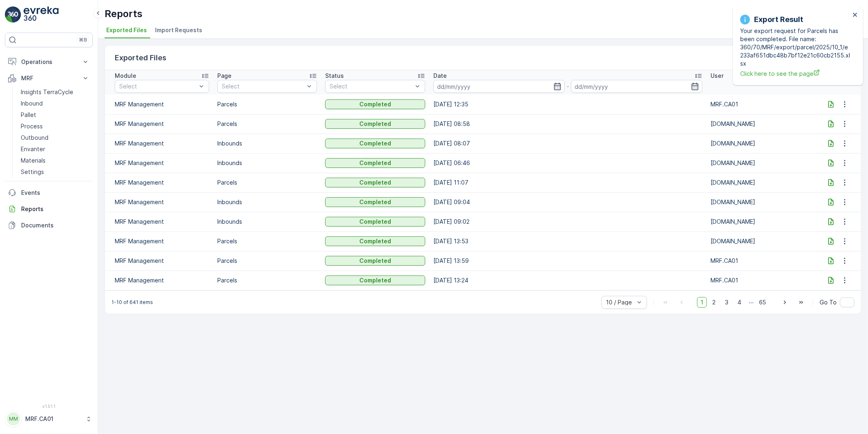  What do you see at coordinates (795, 73) in the screenshot?
I see `a: Click here to see the page` at bounding box center [795, 73].